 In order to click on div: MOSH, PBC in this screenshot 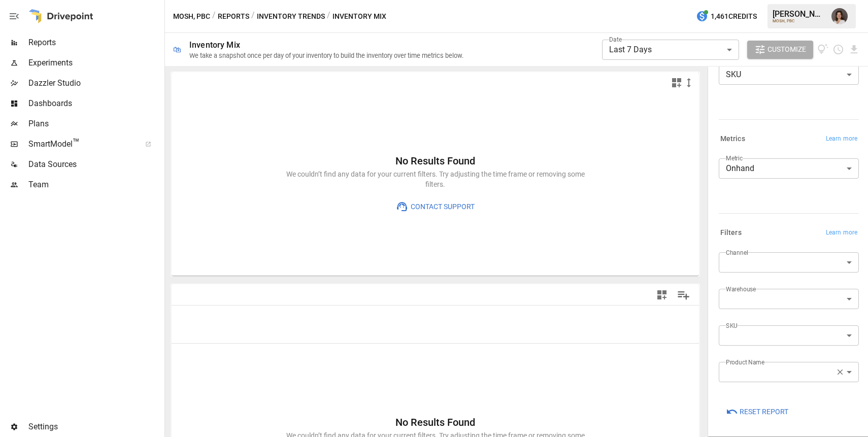, I will do `click(798, 21)`.